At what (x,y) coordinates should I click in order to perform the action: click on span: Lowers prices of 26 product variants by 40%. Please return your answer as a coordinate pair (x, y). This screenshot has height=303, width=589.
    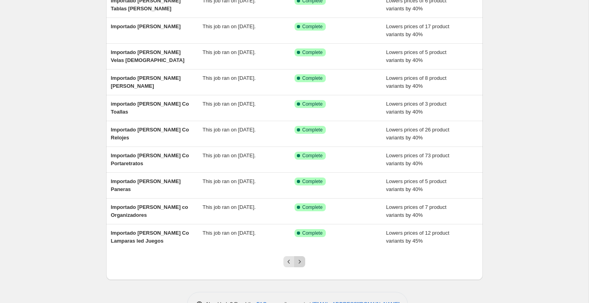
    Looking at the image, I should click on (418, 133).